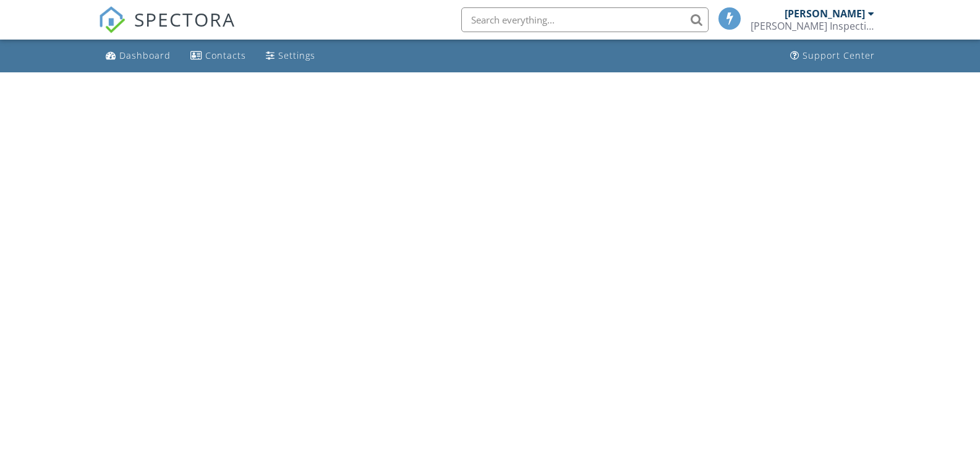 The width and height of the screenshot is (980, 452). I want to click on div: Dashboard, so click(145, 55).